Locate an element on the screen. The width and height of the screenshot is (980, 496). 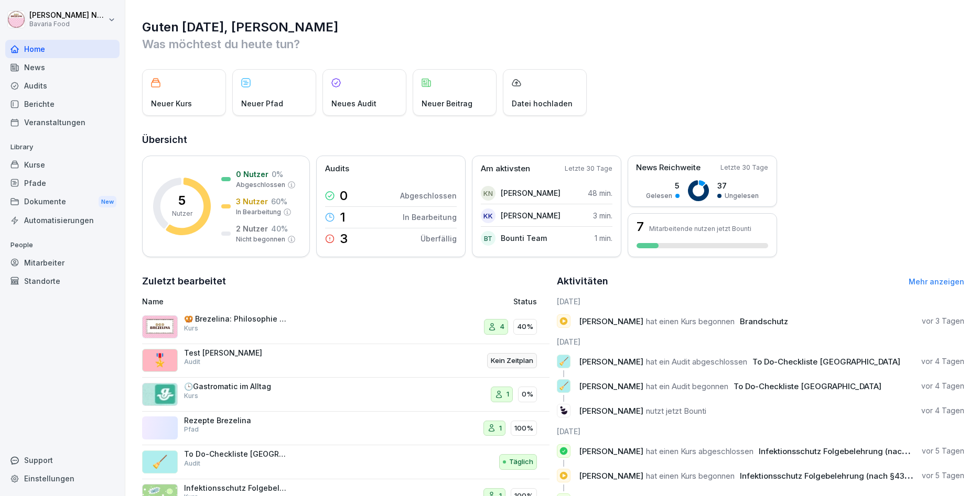
p: 3 min. is located at coordinates (602, 216).